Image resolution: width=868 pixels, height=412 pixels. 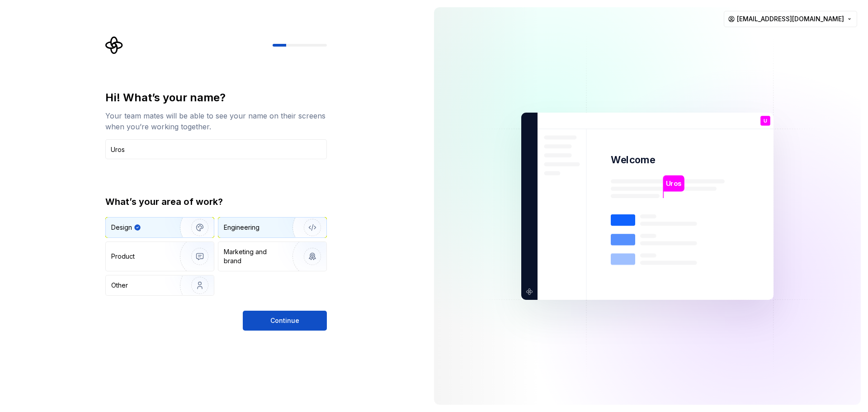 What do you see at coordinates (216, 121) in the screenshot?
I see `div: Your team mates will be able to see your name on their screens when you’re working together.` at bounding box center [216, 121].